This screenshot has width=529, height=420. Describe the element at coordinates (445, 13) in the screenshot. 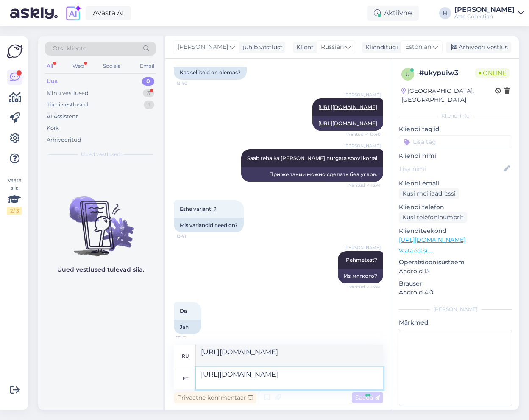

I see `div: H` at that location.